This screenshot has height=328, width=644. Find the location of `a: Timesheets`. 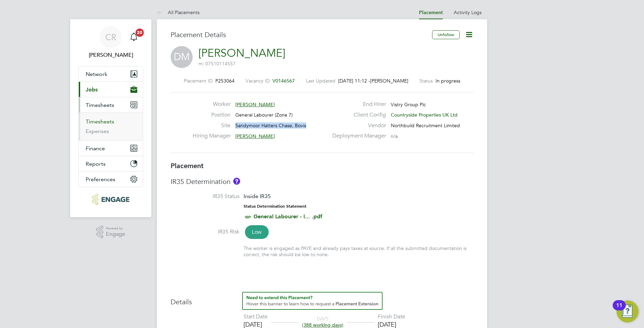

a: Timesheets is located at coordinates (100, 121).